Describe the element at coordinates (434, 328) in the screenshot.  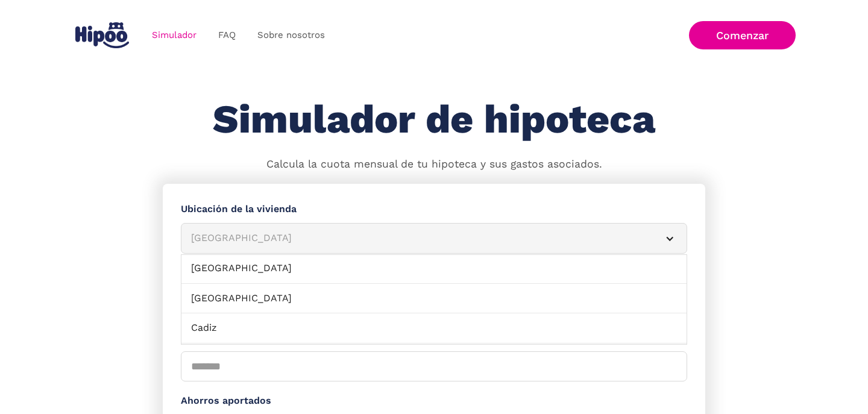
I see `a: Cadiz` at that location.